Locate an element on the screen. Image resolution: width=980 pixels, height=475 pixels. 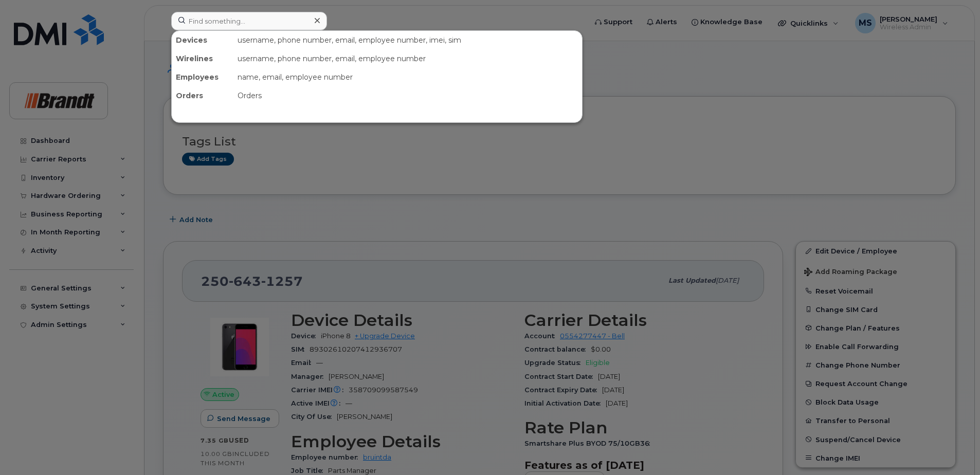
div: Employees is located at coordinates (202, 77).